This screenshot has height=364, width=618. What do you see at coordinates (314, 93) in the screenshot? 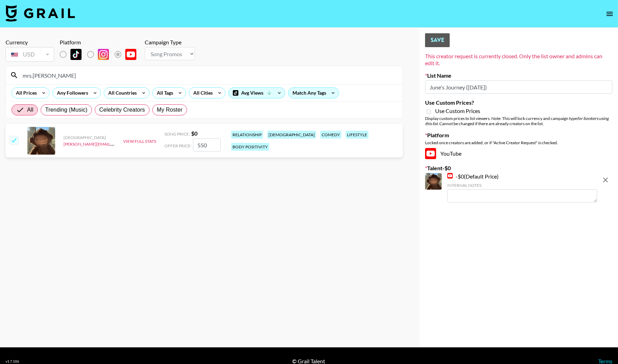
I see `div: Match Any Tags` at bounding box center [314, 93].